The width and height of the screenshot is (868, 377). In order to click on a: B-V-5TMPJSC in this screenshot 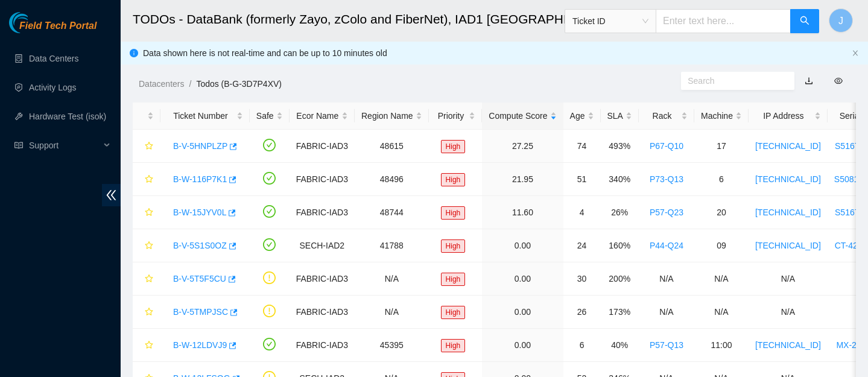, I will do `click(200, 312)`.